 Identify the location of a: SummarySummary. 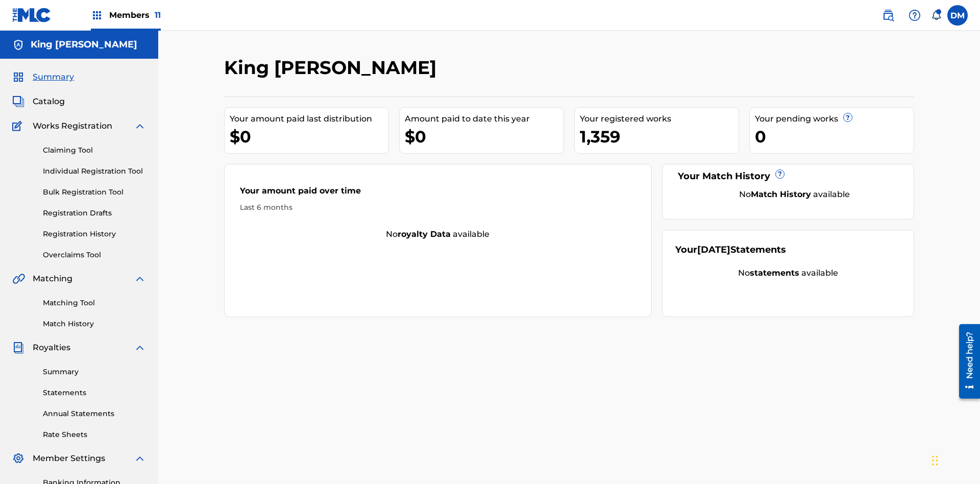
(43, 77).